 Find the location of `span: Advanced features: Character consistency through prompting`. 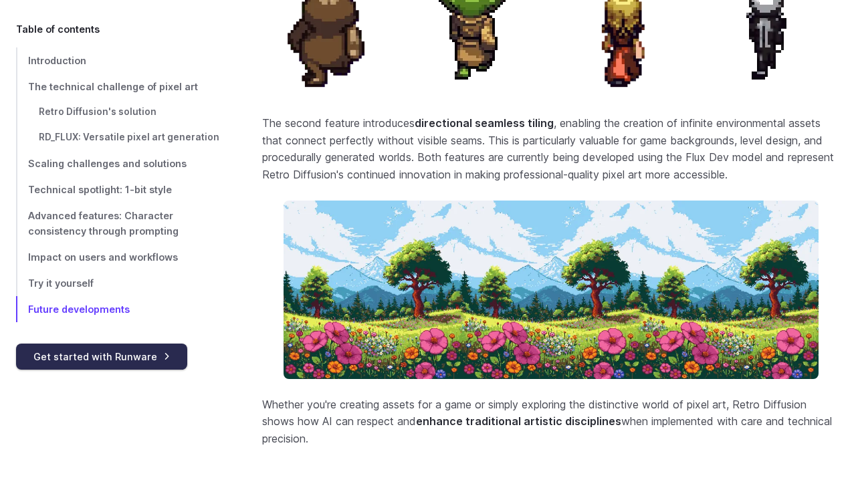

span: Advanced features: Character consistency through prompting is located at coordinates (103, 223).